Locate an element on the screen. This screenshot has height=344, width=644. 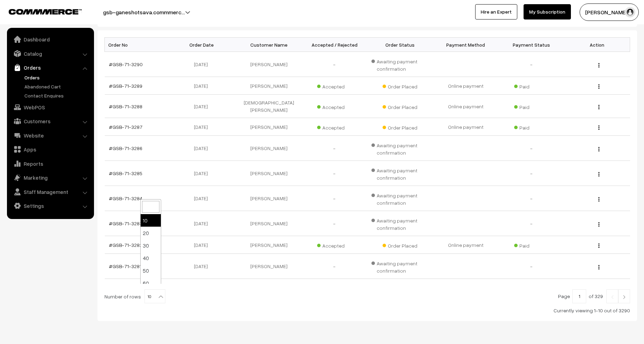
th: Payment Status is located at coordinates (531, 44).